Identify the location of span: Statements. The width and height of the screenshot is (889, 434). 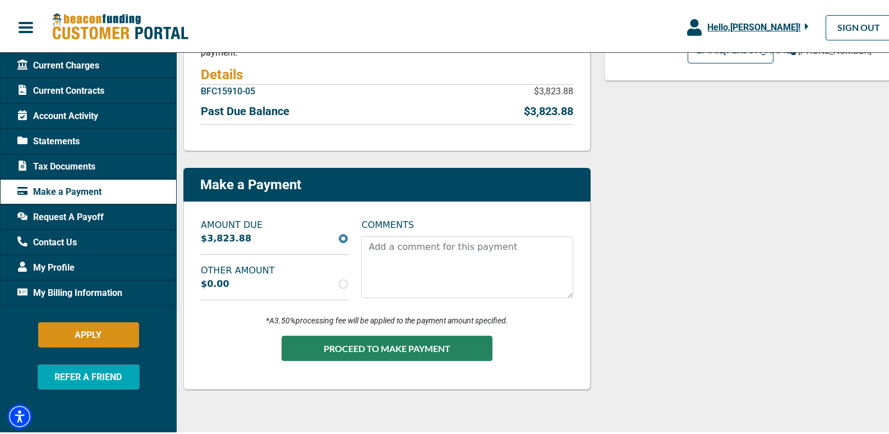
(48, 139).